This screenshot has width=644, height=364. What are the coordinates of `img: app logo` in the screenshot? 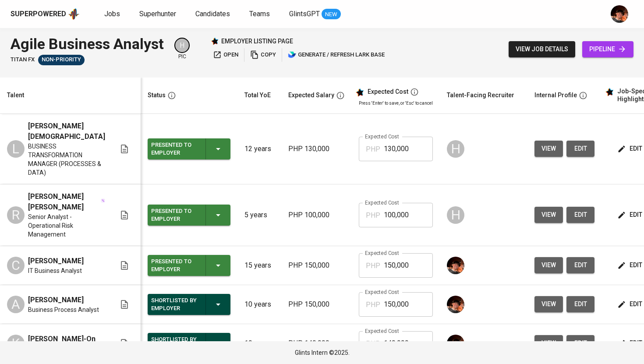 It's located at (74, 14).